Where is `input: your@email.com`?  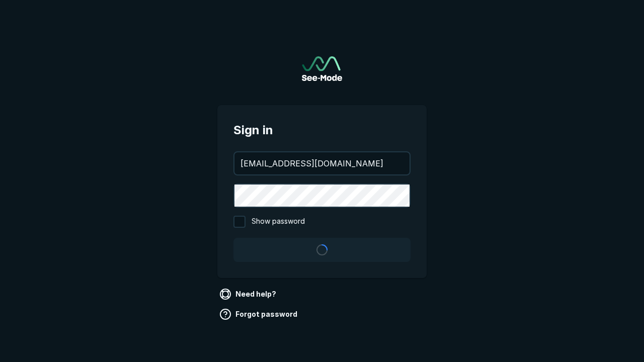 input: your@email.com is located at coordinates (322, 163).